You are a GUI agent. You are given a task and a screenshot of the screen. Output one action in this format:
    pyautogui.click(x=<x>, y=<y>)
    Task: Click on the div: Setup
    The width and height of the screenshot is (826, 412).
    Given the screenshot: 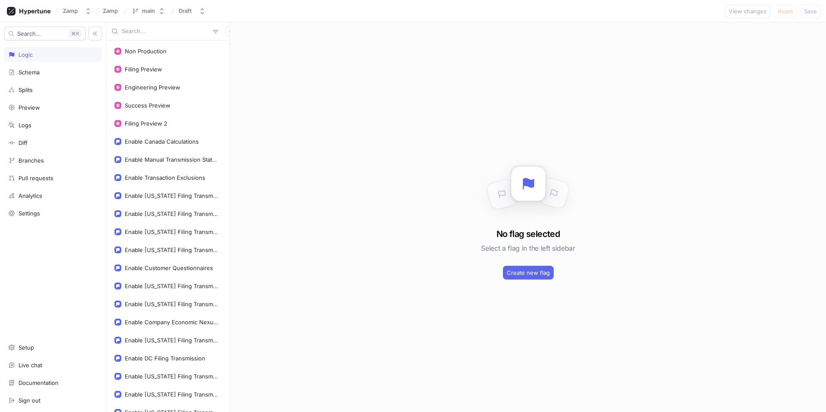 What is the action you would take?
    pyautogui.click(x=26, y=348)
    